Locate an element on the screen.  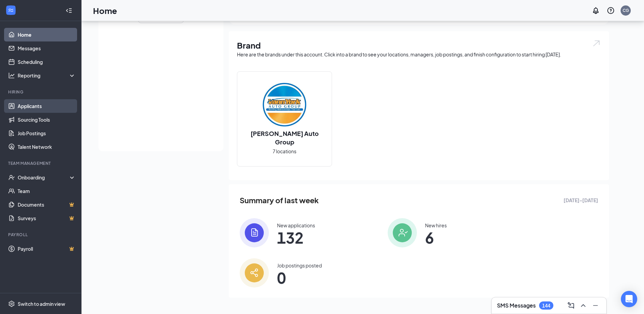
span: 132 is located at coordinates (296, 237).